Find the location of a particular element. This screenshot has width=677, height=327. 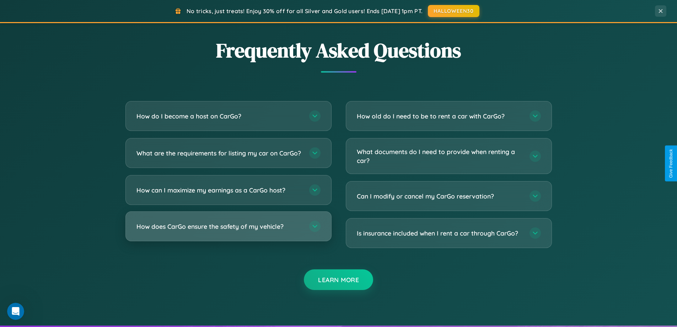

h2: Frequently Asked Questions is located at coordinates (339, 50).